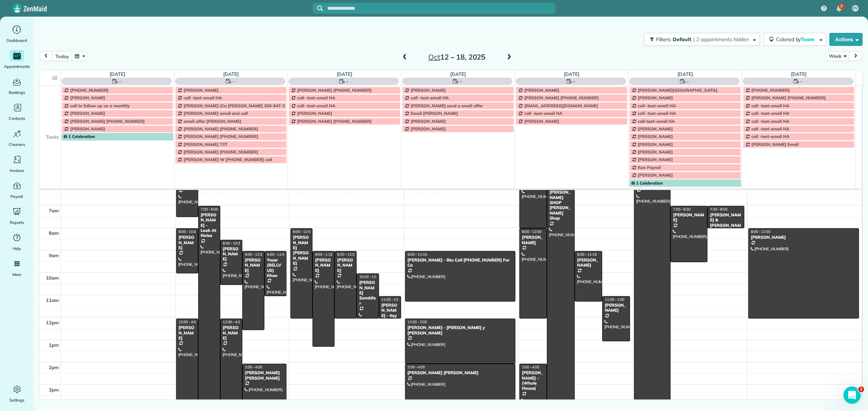 The width and height of the screenshot is (868, 411). I want to click on span: CV, so click(855, 8).